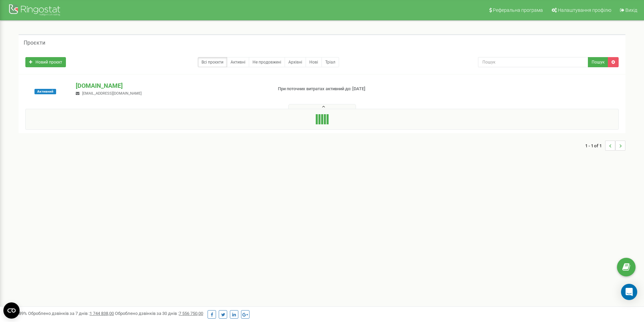 The width and height of the screenshot is (644, 322). What do you see at coordinates (598, 62) in the screenshot?
I see `button: Пошук` at bounding box center [598, 62].